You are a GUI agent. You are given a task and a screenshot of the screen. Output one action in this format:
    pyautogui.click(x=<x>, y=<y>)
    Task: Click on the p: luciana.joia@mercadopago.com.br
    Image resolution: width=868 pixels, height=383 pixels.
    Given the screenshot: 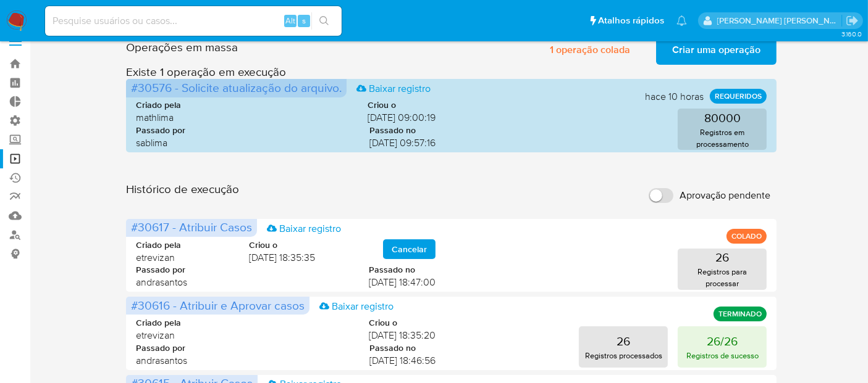 What is the action you would take?
    pyautogui.click(x=780, y=20)
    